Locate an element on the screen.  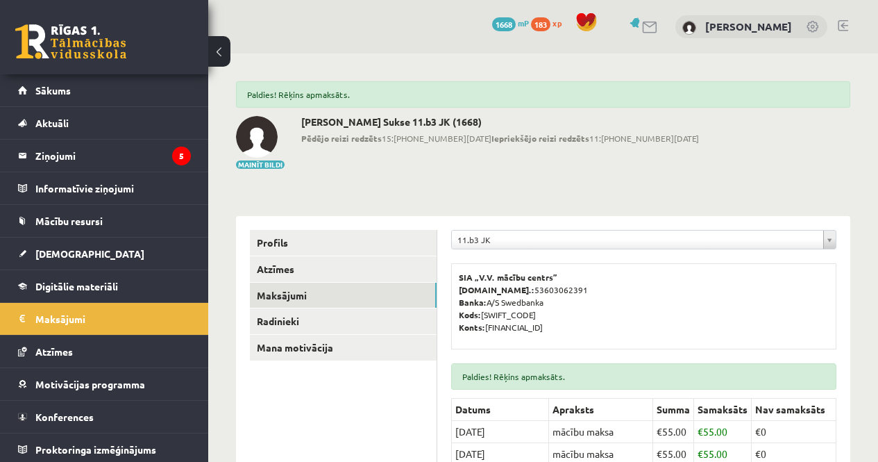
a: Sākums is located at coordinates (104, 90).